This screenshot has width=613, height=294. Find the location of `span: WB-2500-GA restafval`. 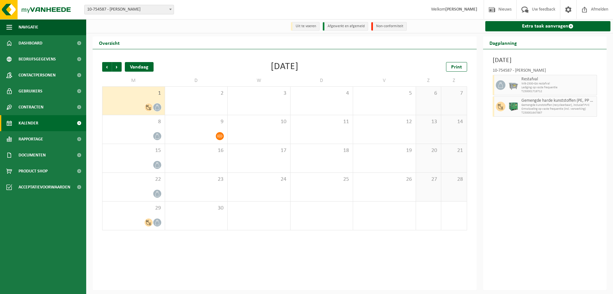

span: WB-2500-GA restafval is located at coordinates (559, 84).